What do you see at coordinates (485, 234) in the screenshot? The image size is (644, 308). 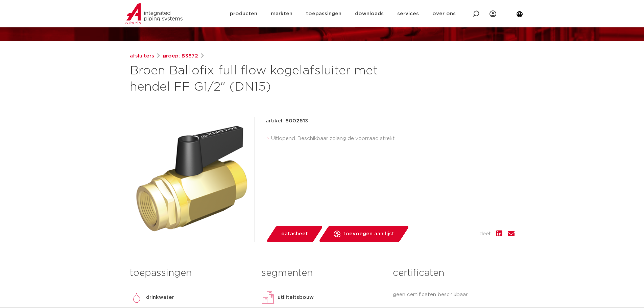 I see `span: deel:` at bounding box center [485, 234].